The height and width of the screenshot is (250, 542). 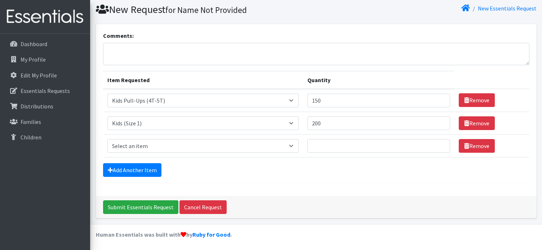 What do you see at coordinates (507, 8) in the screenshot?
I see `a: New Essentials Request` at bounding box center [507, 8].